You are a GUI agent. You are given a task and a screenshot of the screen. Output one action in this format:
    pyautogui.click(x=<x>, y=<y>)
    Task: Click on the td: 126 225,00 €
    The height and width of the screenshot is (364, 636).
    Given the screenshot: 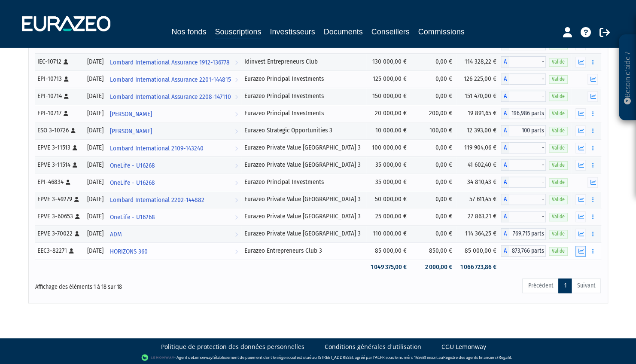 What is the action you would take?
    pyautogui.click(x=478, y=79)
    